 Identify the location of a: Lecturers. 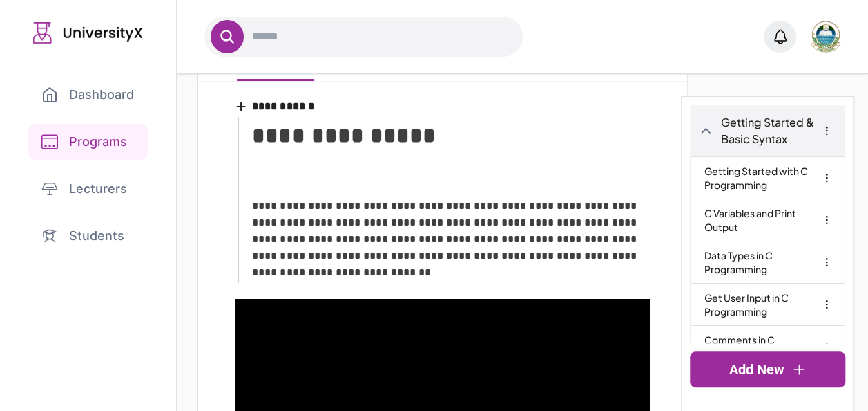
(88, 189).